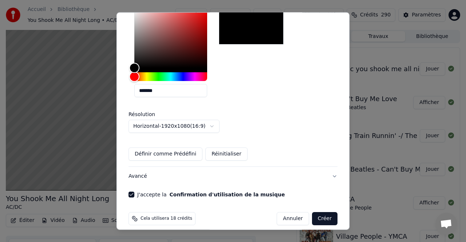 The height and width of the screenshot is (242, 466). What do you see at coordinates (233, 176) in the screenshot?
I see `button: Avancé` at bounding box center [233, 176].